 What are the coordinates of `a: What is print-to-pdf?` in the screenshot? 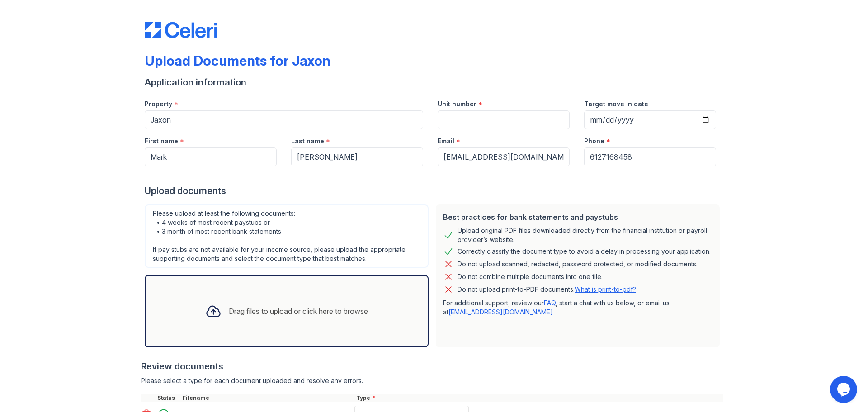 It's located at (605, 289).